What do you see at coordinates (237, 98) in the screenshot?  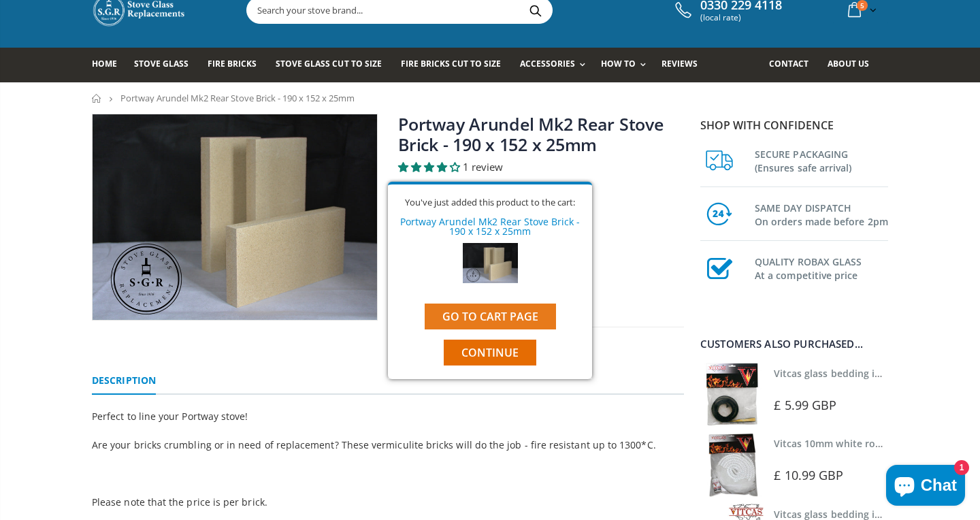 I see `span: Portway Arundel Mk2 Rear Stove Brick - 190 x 152 x 25mm` at bounding box center [237, 98].